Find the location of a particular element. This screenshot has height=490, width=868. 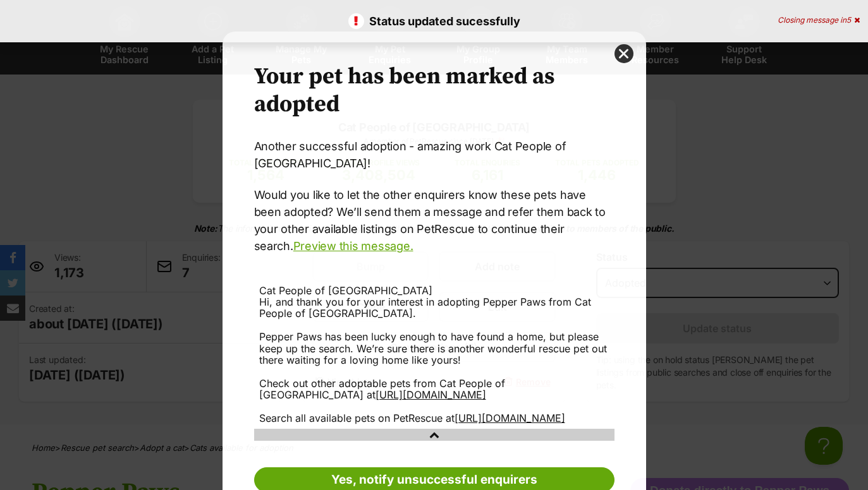

button: close is located at coordinates (624, 54).